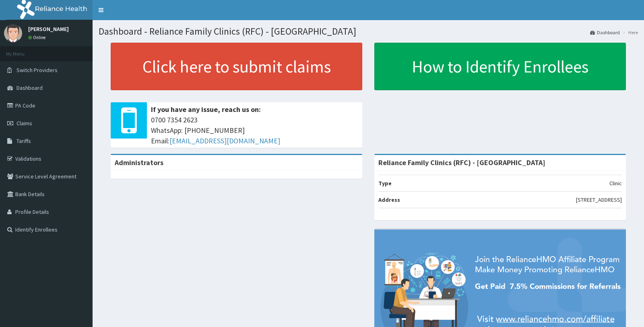  Describe the element at coordinates (24, 123) in the screenshot. I see `span: Claims` at that location.